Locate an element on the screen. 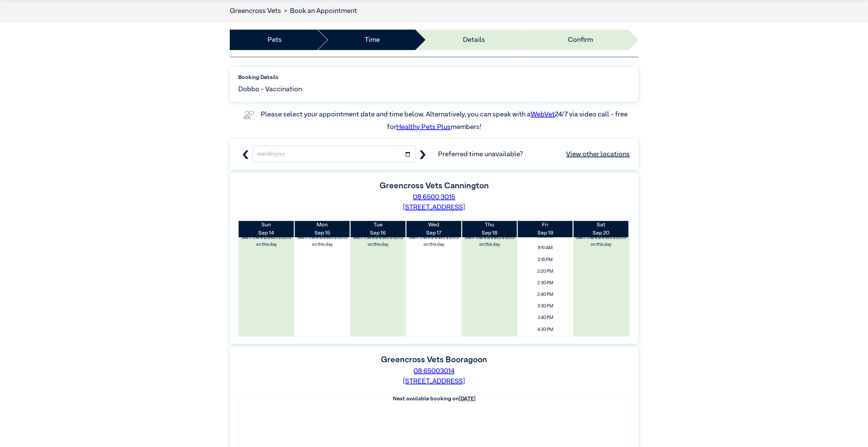 This screenshot has height=447, width=868. th: Sep 19 is located at coordinates (546, 229).